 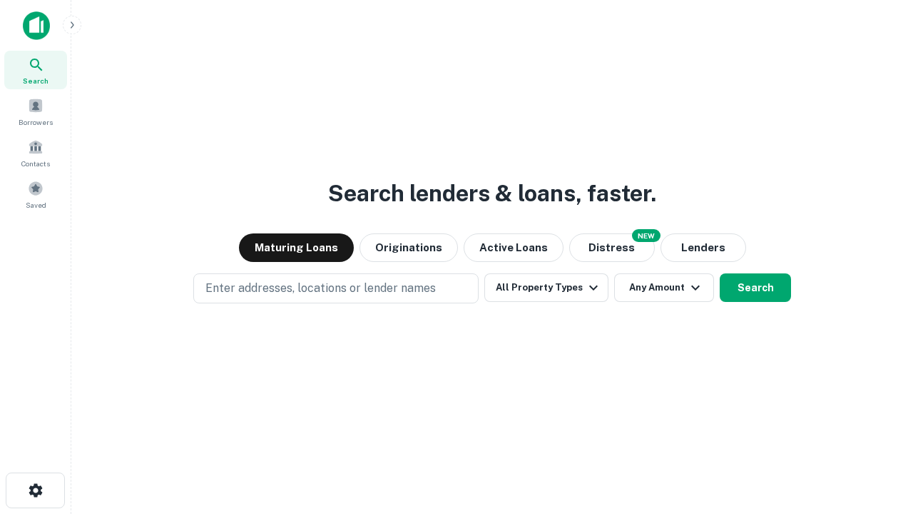 What do you see at coordinates (336, 288) in the screenshot?
I see `button: Enter addresses, locations or lender names` at bounding box center [336, 288].